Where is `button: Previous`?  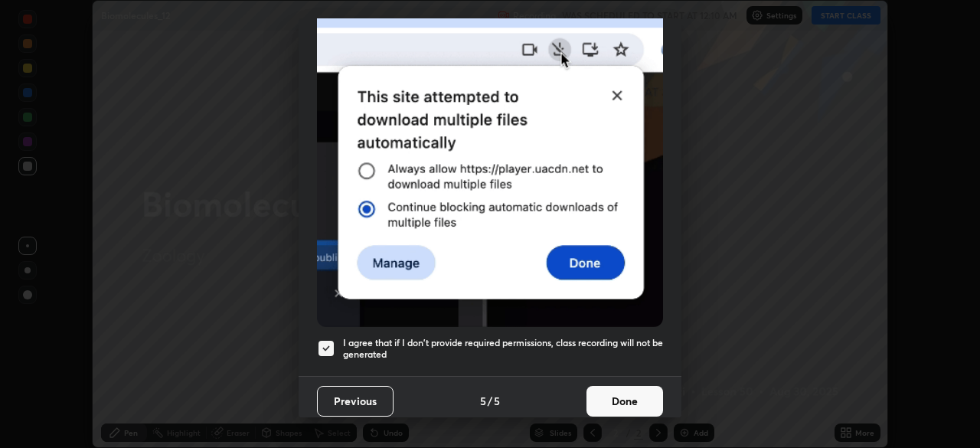
button: Previous is located at coordinates (355, 401).